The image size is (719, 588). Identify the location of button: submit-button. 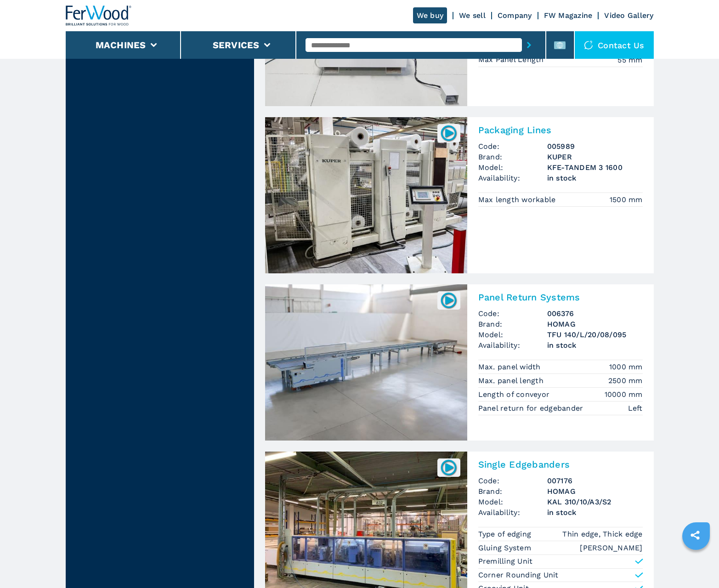
(529, 45).